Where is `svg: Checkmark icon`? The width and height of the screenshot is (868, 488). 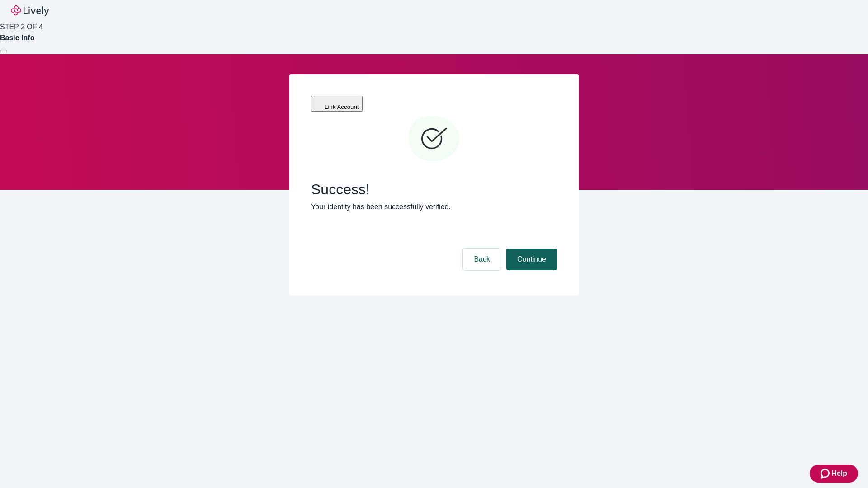 svg: Checkmark icon is located at coordinates (434, 139).